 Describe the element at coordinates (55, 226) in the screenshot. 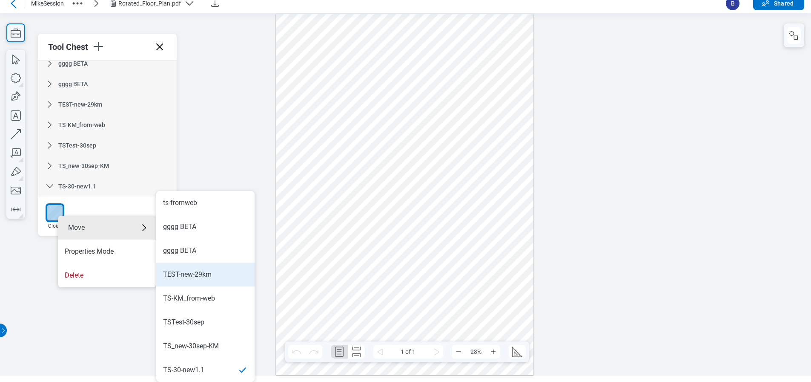

I see `div: Cloud` at that location.